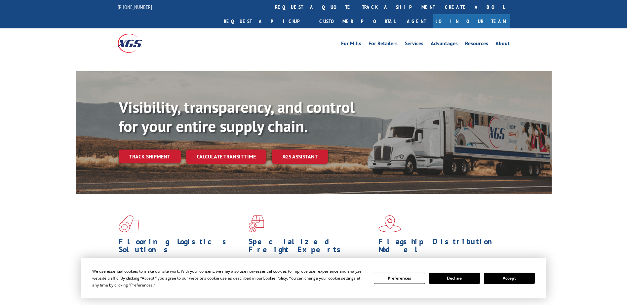 This screenshot has height=305, width=627. Describe the element at coordinates (300, 157) in the screenshot. I see `a: XGS ASSISTANT` at that location.